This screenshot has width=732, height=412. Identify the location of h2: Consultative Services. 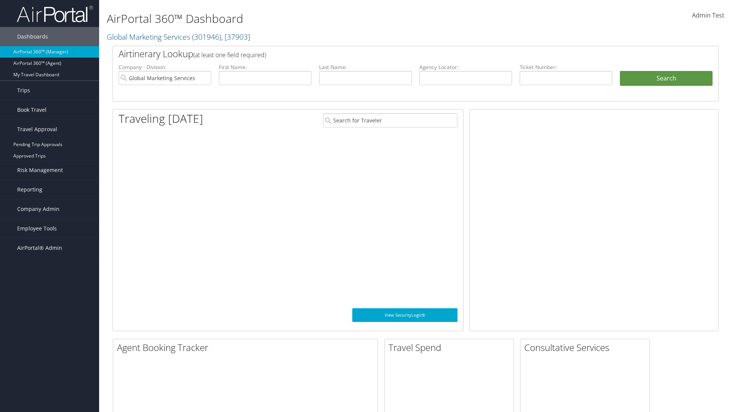
(587, 347).